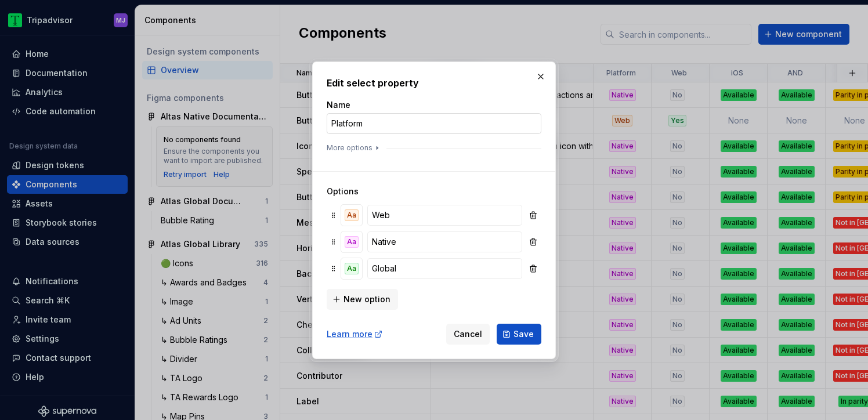 The image size is (868, 420). Describe the element at coordinates (519, 334) in the screenshot. I see `button: Save` at that location.